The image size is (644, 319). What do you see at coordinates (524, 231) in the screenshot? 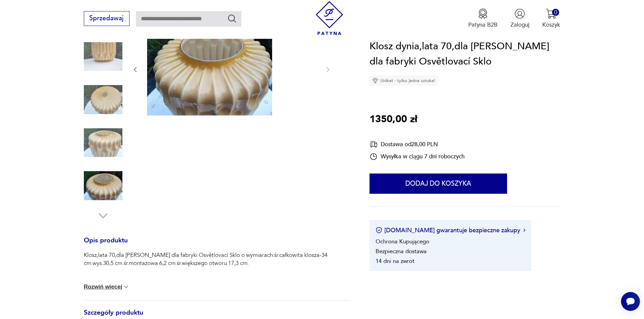
I see `img: Ikona strzałki w prawo` at bounding box center [524, 231].